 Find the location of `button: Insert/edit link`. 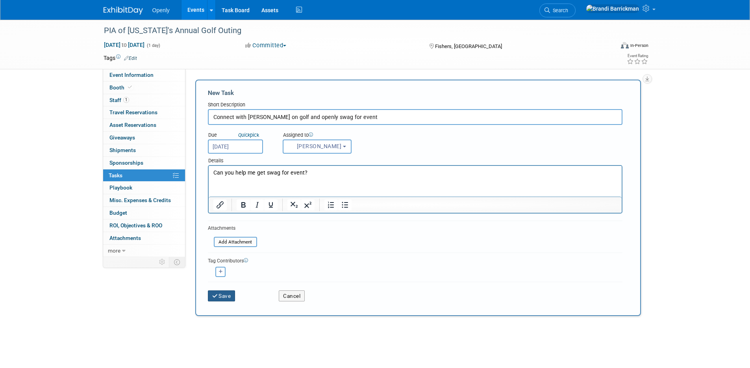

button: Insert/edit link is located at coordinates (220, 205).